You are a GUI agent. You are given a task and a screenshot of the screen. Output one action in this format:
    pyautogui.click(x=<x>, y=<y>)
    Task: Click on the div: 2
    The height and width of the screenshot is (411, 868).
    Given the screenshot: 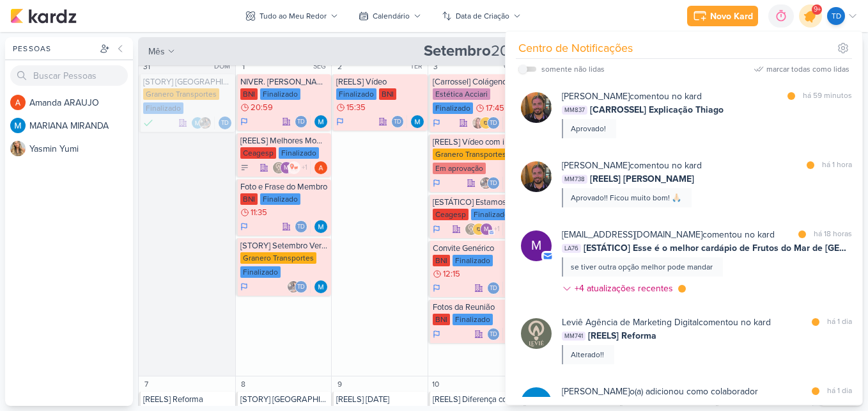 What is the action you would take?
    pyautogui.click(x=339, y=66)
    